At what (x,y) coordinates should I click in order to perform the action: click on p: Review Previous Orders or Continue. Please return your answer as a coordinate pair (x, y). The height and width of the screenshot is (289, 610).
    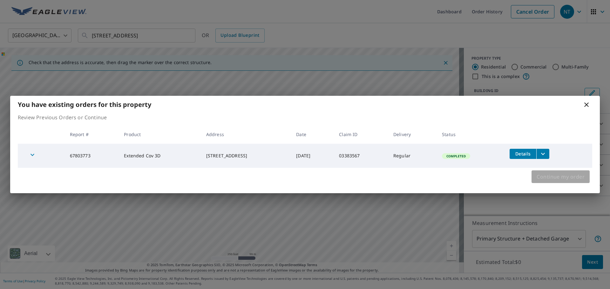
    Looking at the image, I should click on (305, 117).